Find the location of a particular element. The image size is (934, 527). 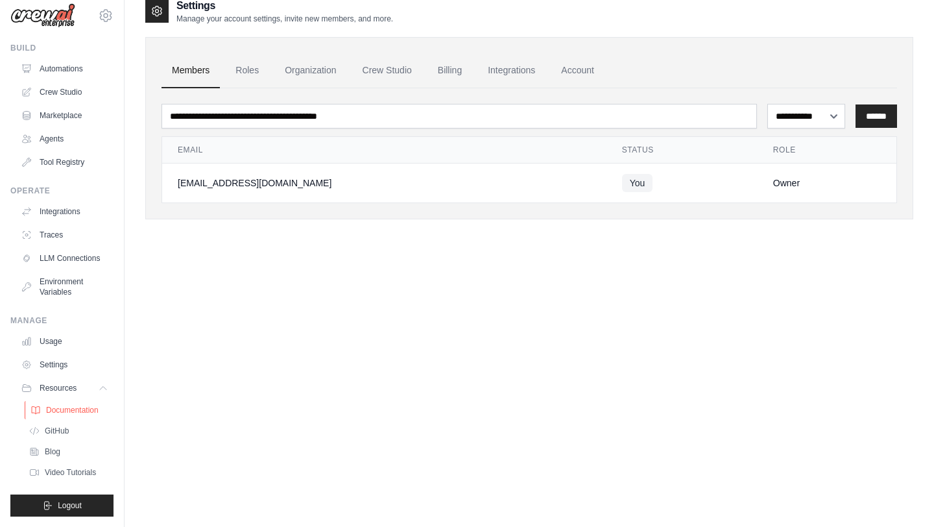

div: Operate is located at coordinates (62, 191).